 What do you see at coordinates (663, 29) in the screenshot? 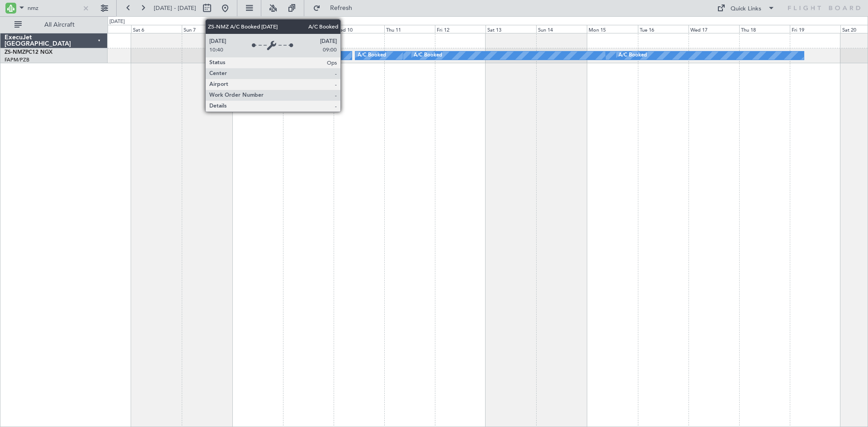
I see `div: Tue 16` at bounding box center [663, 29].